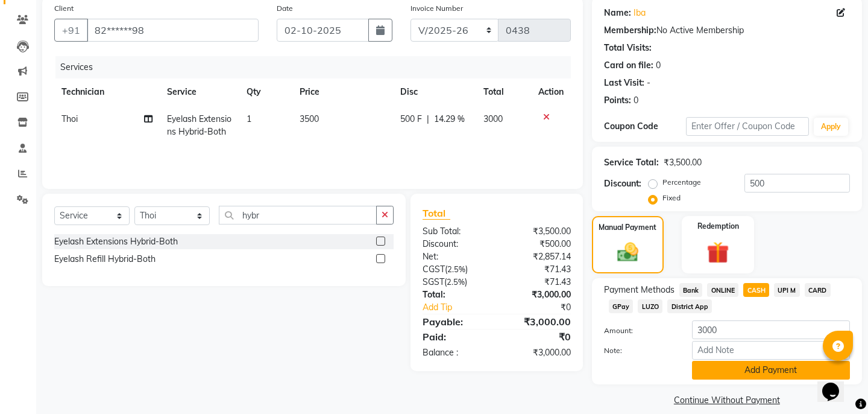 The width and height of the screenshot is (868, 414). What do you see at coordinates (493, 119) in the screenshot?
I see `span: 3000` at bounding box center [493, 119].